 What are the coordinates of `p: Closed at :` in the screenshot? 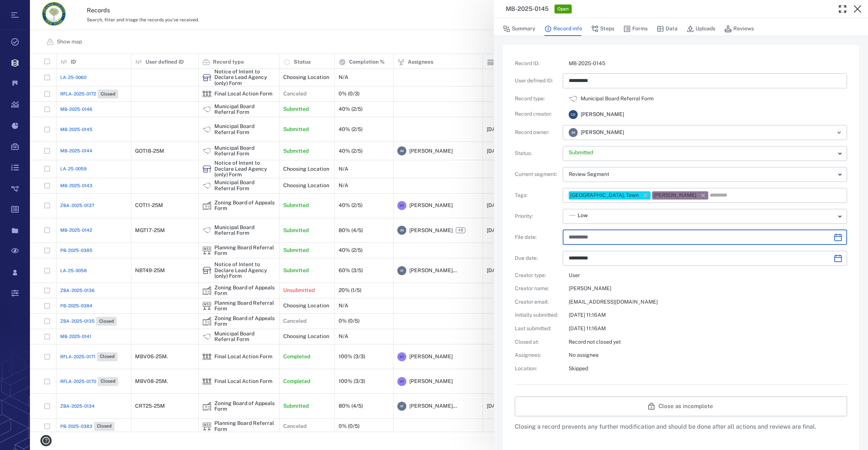 It's located at (537, 341).